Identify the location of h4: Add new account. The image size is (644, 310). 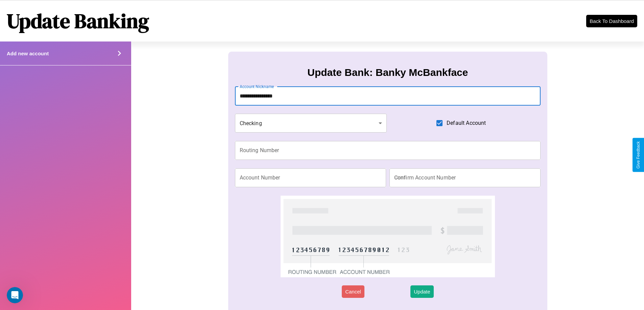
(28, 54).